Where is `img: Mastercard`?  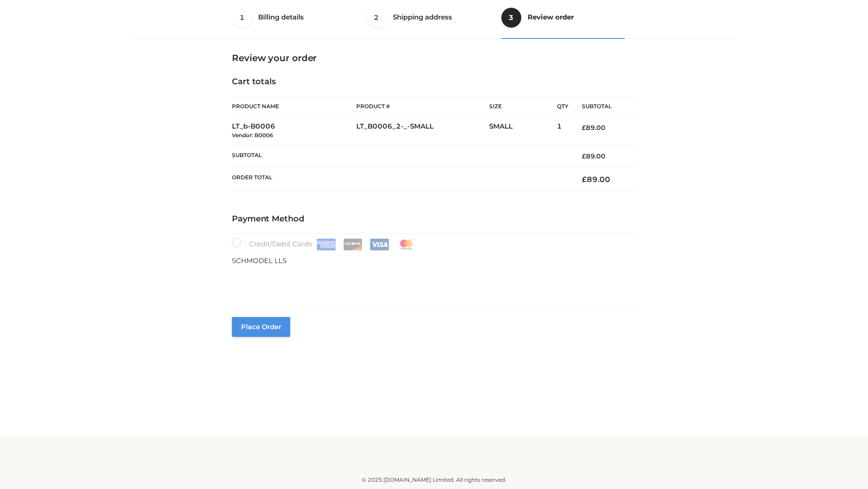 img: Mastercard is located at coordinates (406, 244).